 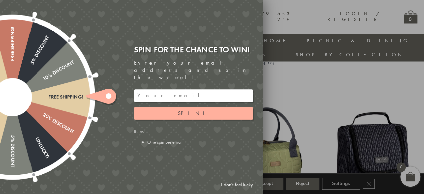 I want to click on input: Your email, so click(x=194, y=96).